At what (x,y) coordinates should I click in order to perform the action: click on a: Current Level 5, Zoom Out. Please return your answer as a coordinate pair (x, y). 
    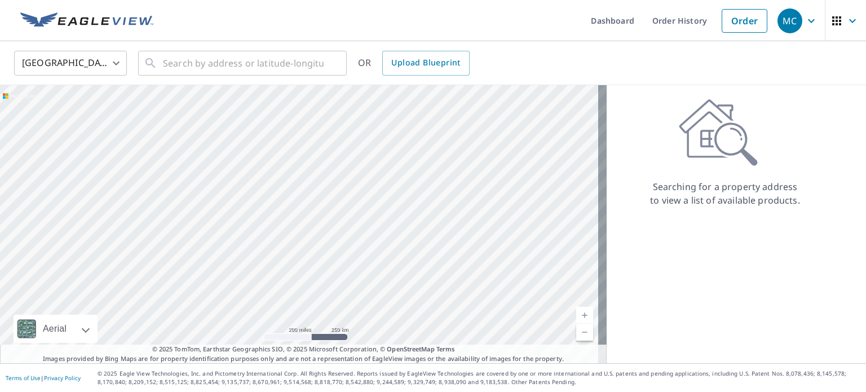
    Looking at the image, I should click on (585, 332).